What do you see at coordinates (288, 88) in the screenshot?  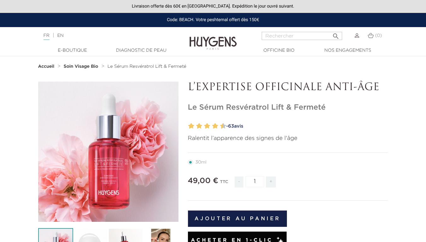 I see `p: L’EXPERTISE OFFICINALE ANTI-ÂGE` at bounding box center [288, 88].